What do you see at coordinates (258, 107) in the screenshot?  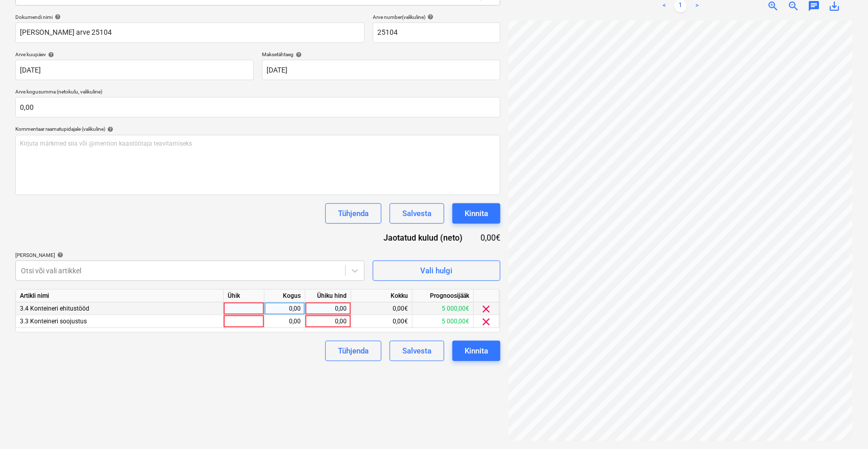 I see `input: Arve kogusumma (netokulu, valikuline)` at bounding box center [258, 107].